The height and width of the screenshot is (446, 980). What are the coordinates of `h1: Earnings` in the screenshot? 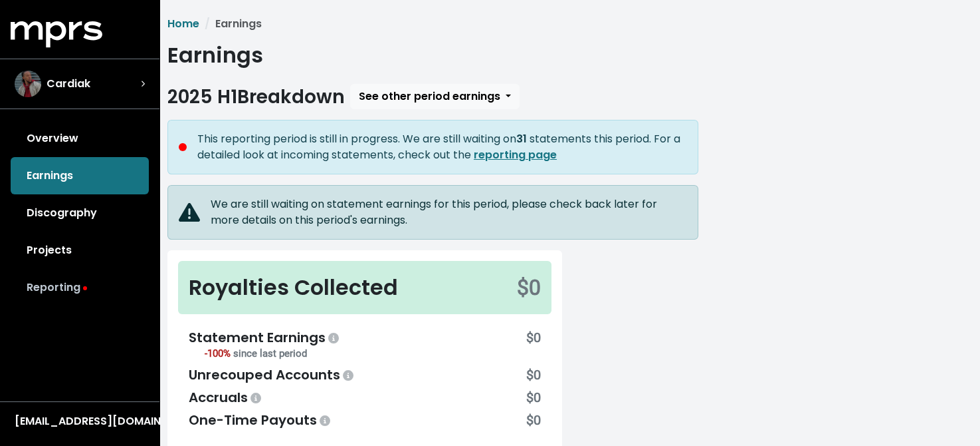 It's located at (570, 55).